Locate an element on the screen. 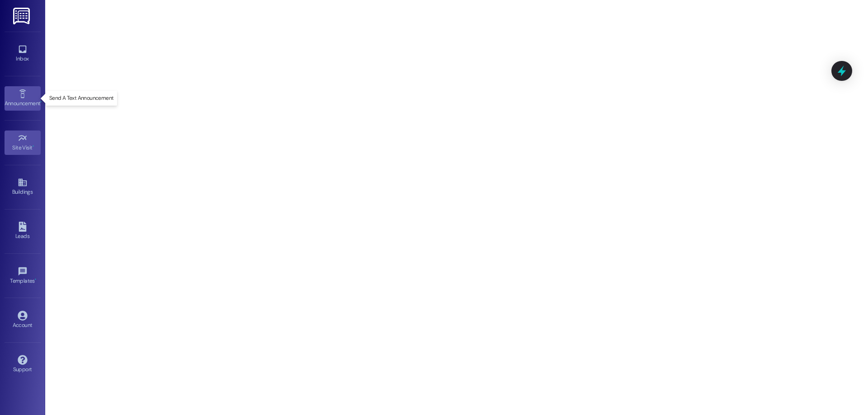  a: Leads is located at coordinates (22, 231).